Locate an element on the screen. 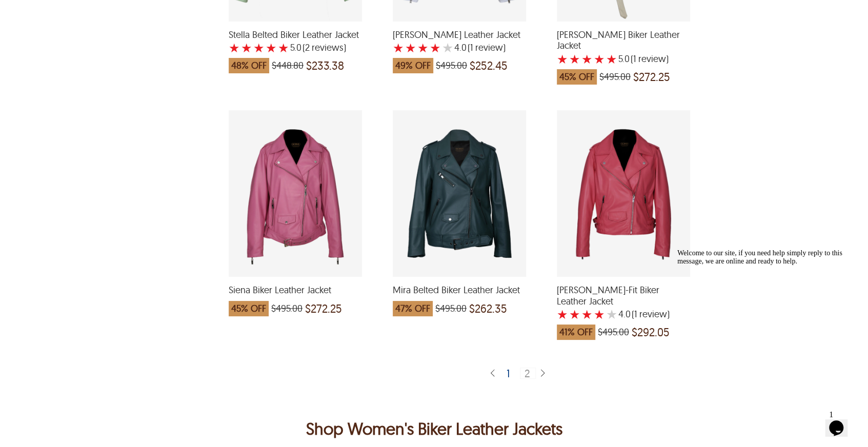 This screenshot has width=868, height=447. span: 47% OFF is located at coordinates (413, 309).